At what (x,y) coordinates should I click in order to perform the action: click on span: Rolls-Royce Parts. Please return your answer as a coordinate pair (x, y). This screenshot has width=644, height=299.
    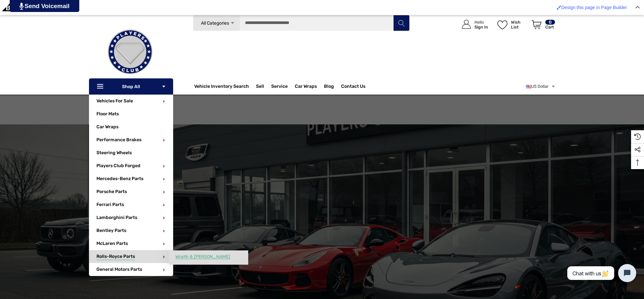
    Looking at the image, I should click on (116, 257).